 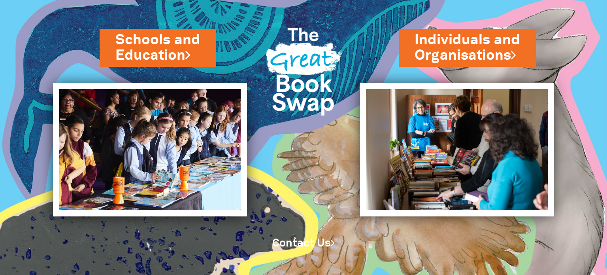 What do you see at coordinates (150, 149) in the screenshot?
I see `img: Schools and Education` at bounding box center [150, 149].